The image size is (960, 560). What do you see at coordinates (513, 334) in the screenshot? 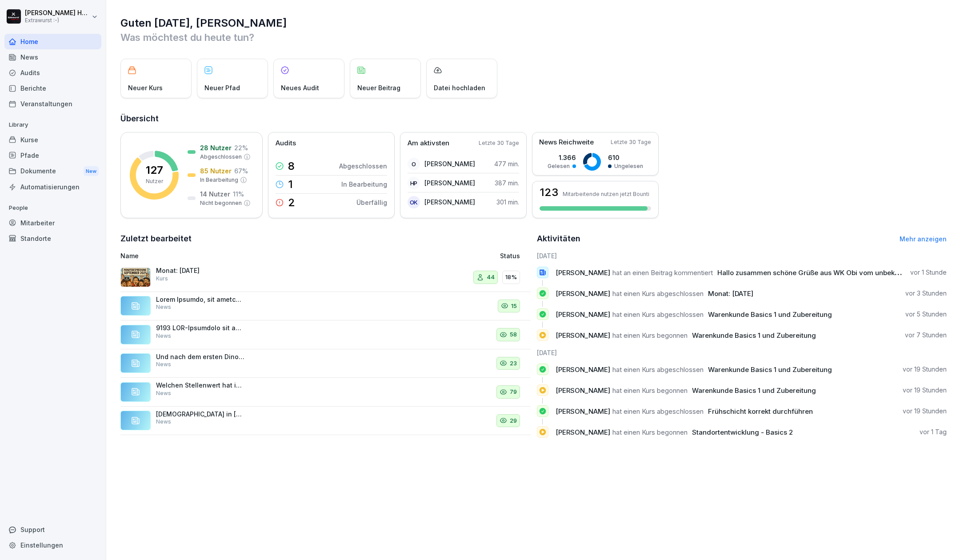
I see `p: 58` at bounding box center [513, 334].